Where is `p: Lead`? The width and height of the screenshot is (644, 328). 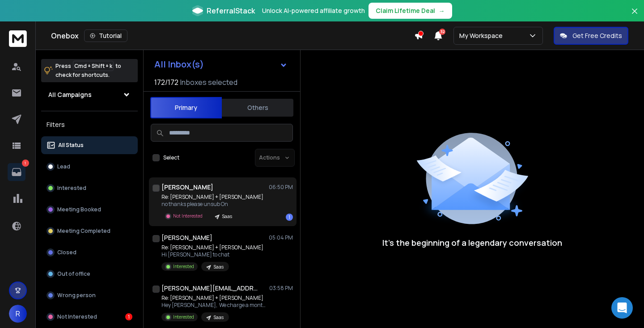
p: Lead is located at coordinates (64, 167).